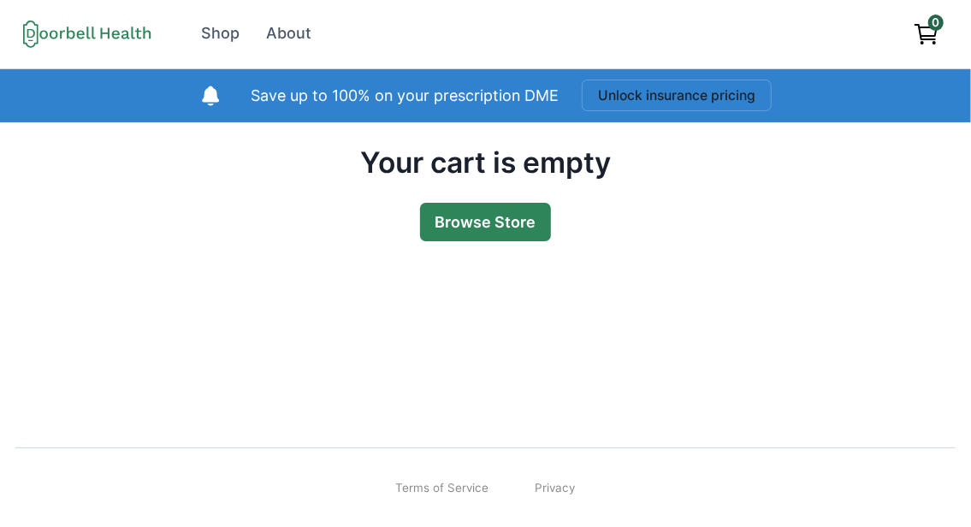 Image resolution: width=971 pixels, height=527 pixels. What do you see at coordinates (289, 33) in the screenshot?
I see `a: About` at bounding box center [289, 33].